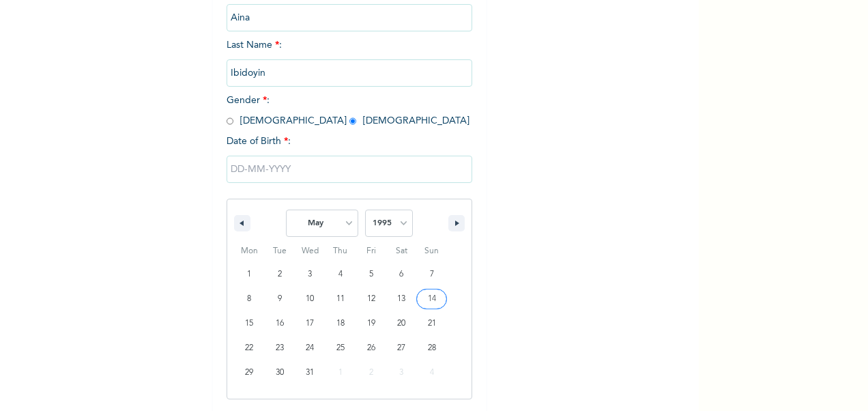 The image size is (868, 411). I want to click on span: 3, so click(310, 274).